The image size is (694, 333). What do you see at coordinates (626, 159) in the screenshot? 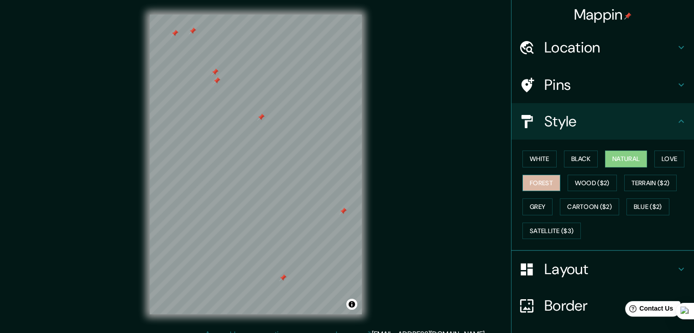
I see `button: Natural` at bounding box center [626, 159].